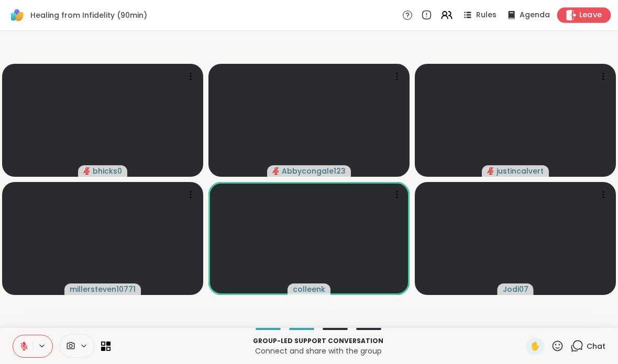 This screenshot has height=364, width=618. I want to click on span: Rules, so click(486, 15).